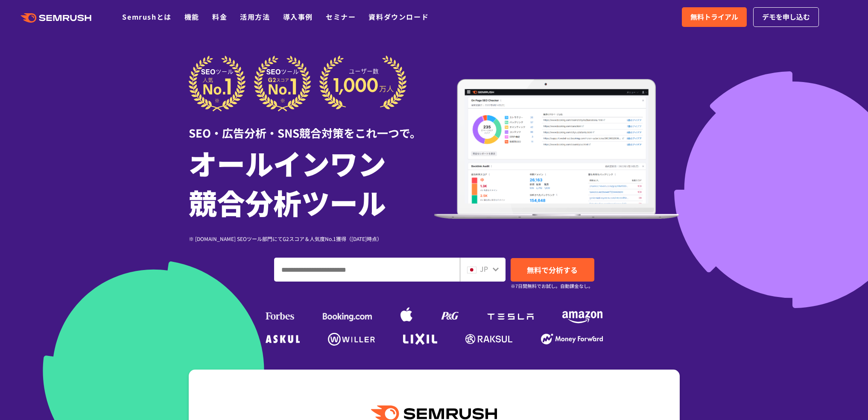 The width and height of the screenshot is (868, 420). What do you see at coordinates (551, 286) in the screenshot?
I see `small: ※7日間無料でお試し。自動課金なし。` at bounding box center [551, 286].